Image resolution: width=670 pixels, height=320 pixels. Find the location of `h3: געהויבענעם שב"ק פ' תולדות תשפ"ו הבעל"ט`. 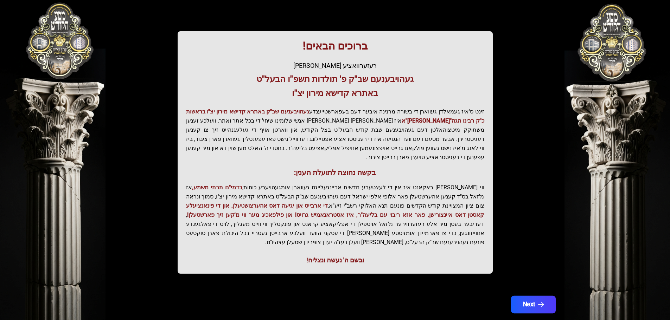

h3: געהויבענעם שב"ק פ' תולדות תשפ"ו הבעל"ט is located at coordinates (335, 79).